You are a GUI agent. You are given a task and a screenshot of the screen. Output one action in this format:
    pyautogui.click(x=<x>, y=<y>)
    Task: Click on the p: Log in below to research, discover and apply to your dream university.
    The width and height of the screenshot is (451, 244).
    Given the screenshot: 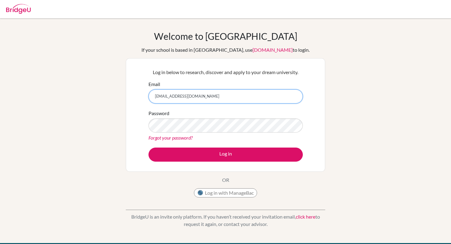 What is the action you would take?
    pyautogui.click(x=225, y=72)
    